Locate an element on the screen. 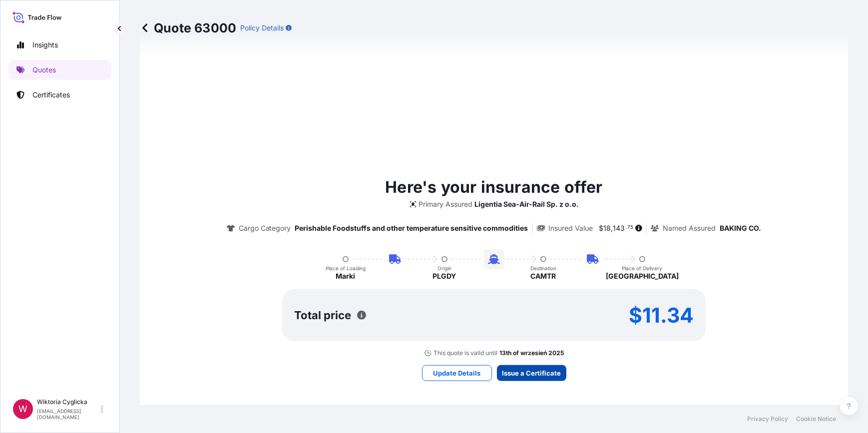 Image resolution: width=868 pixels, height=433 pixels. a: Quotes is located at coordinates (60, 70).